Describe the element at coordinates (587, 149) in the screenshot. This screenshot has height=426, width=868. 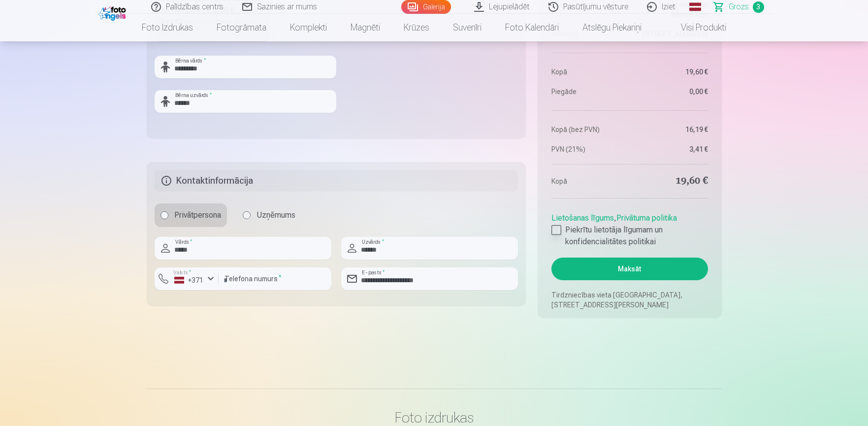
I see `dt: PVN (21%)` at that location.